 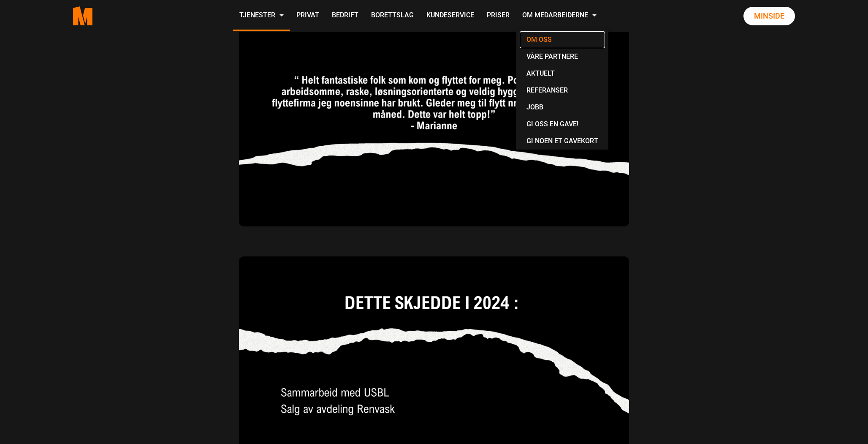 I want to click on a: Borettslag, so click(x=392, y=16).